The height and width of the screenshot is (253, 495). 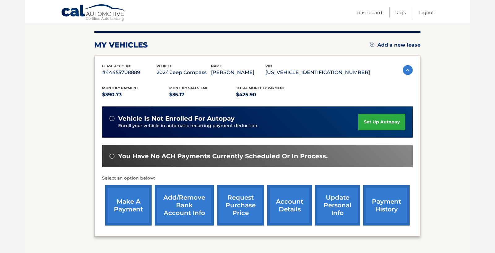 I want to click on a: FAQ's, so click(x=400, y=12).